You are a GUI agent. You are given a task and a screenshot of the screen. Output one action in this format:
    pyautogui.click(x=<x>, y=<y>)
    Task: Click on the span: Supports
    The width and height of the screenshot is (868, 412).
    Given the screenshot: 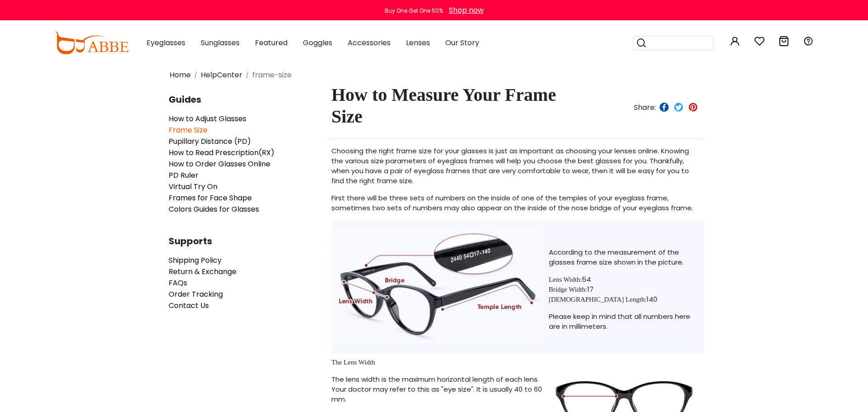 What is the action you would take?
    pyautogui.click(x=250, y=241)
    